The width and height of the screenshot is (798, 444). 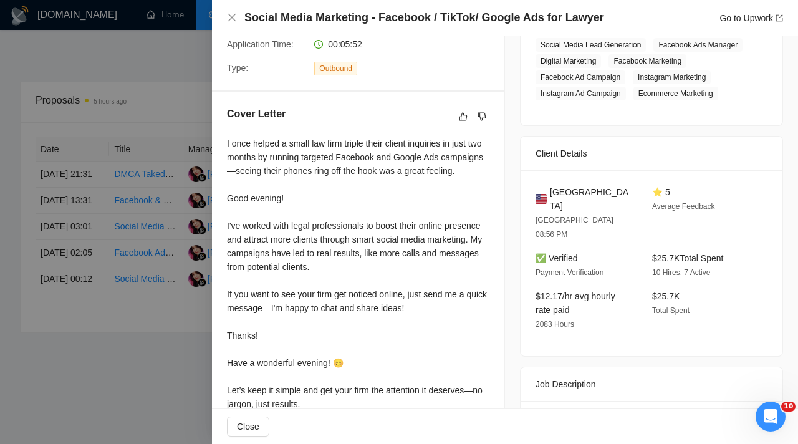 I want to click on span: $25.7K, so click(x=666, y=296).